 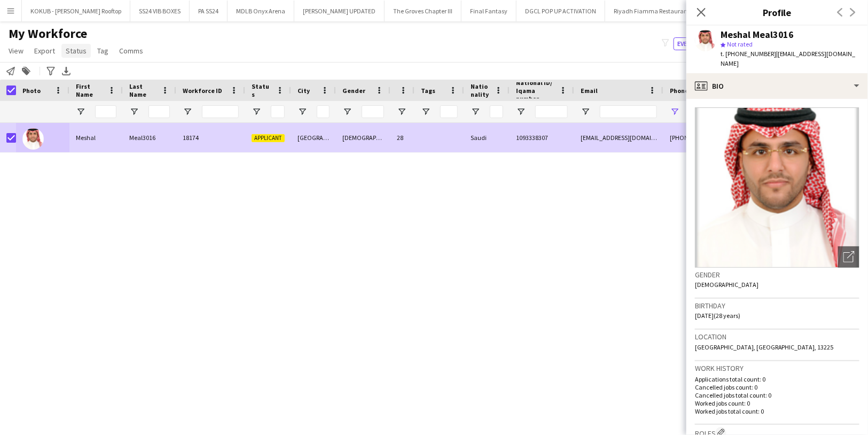 What do you see at coordinates (849, 257) in the screenshot?
I see `div: Open photos pop-in` at bounding box center [849, 257].